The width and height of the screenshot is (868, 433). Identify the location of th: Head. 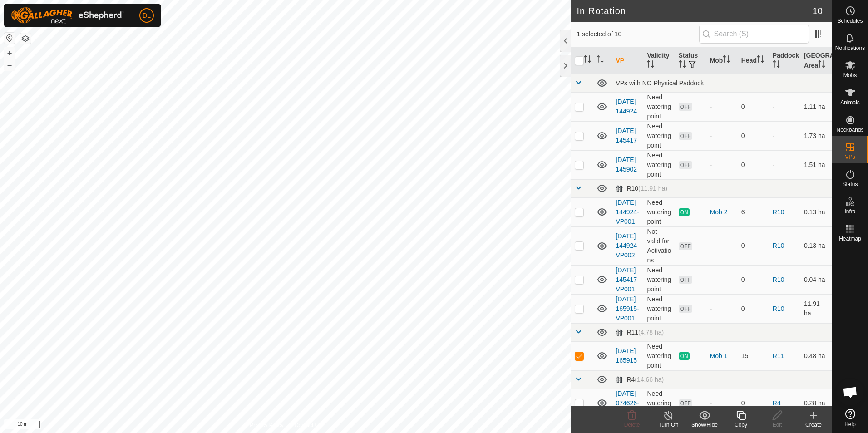
(753, 61).